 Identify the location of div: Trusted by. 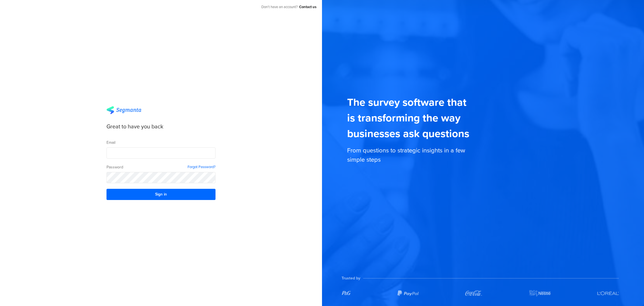
(351, 278).